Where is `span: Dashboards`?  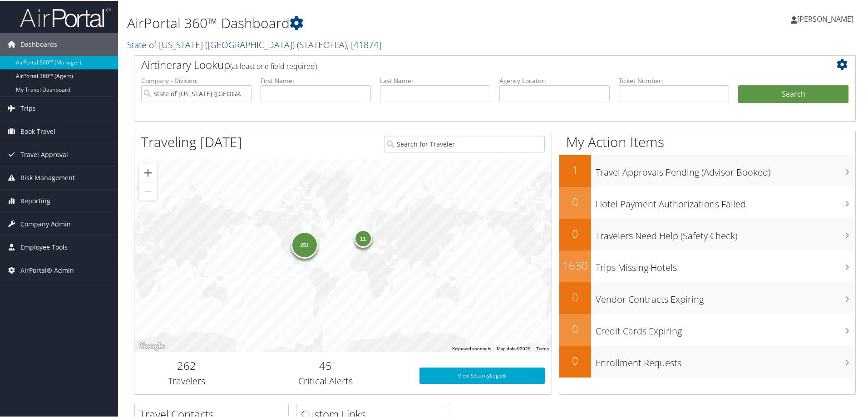 span: Dashboards is located at coordinates (39, 44).